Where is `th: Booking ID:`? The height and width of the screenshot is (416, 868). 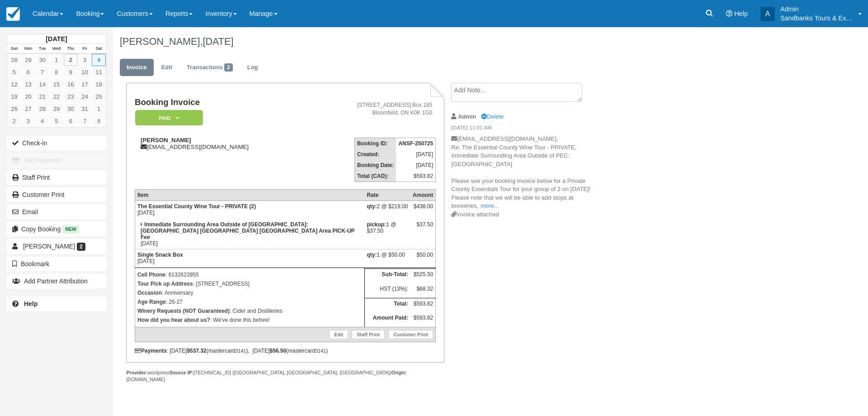
th: Booking ID: is located at coordinates (375, 144).